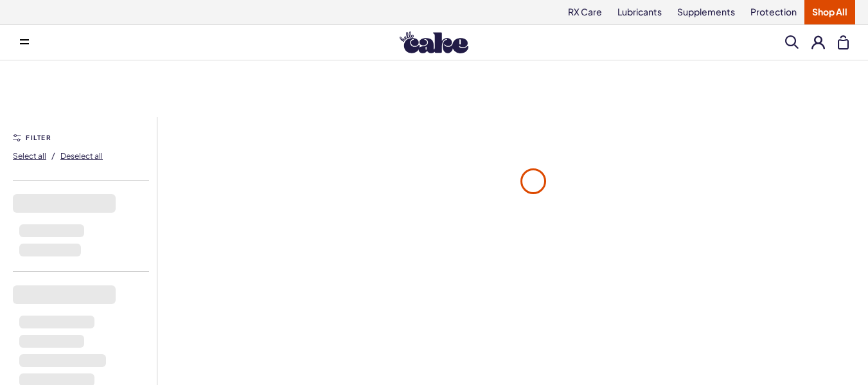  I want to click on button: Select all, so click(30, 155).